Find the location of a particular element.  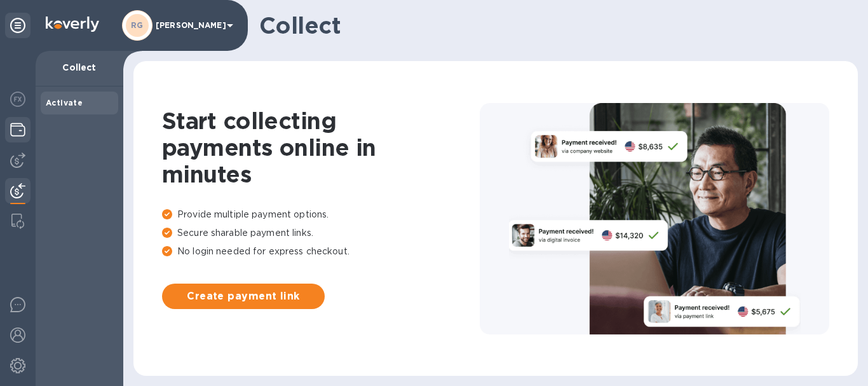

p: Collect is located at coordinates (80, 67).